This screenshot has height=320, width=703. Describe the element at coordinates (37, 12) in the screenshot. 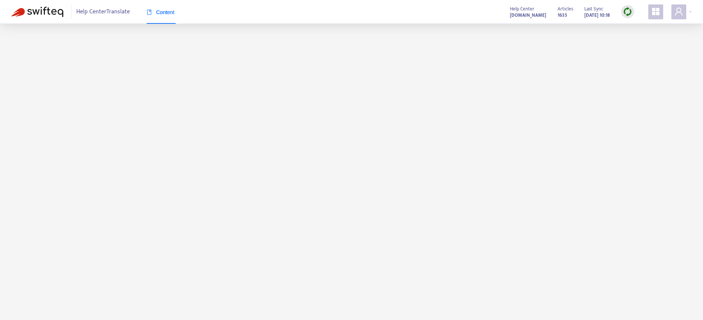

I see `img: Swifteq` at that location.